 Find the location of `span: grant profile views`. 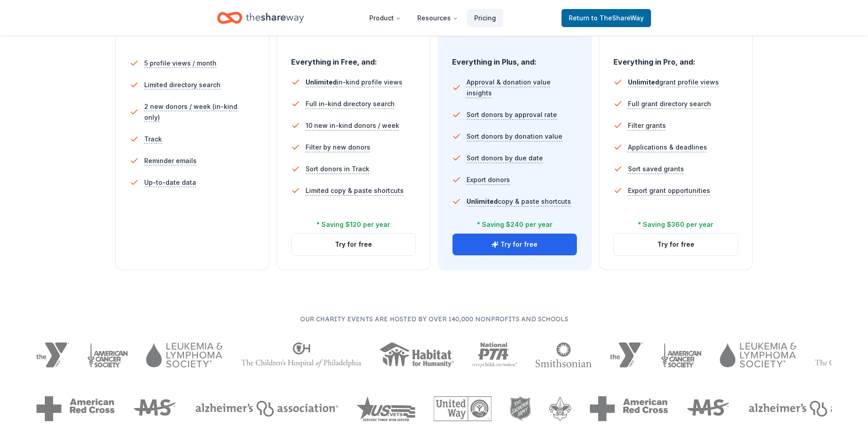

span: grant profile views is located at coordinates (673, 82).